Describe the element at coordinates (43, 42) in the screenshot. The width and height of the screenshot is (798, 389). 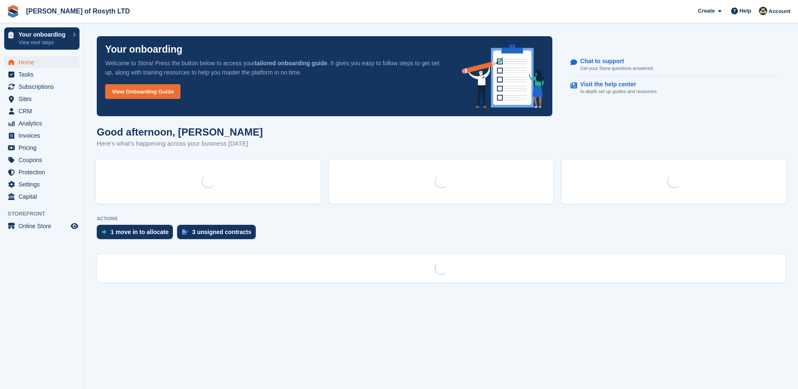
I see `p: View next steps` at that location.